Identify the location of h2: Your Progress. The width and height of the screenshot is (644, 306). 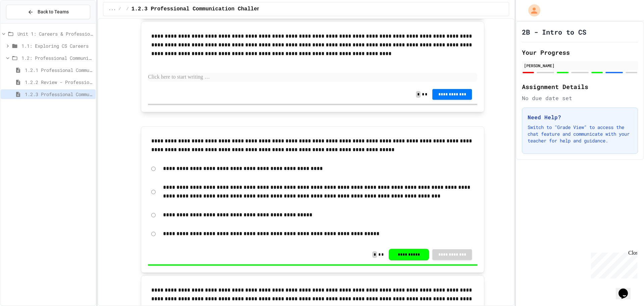
(580, 53).